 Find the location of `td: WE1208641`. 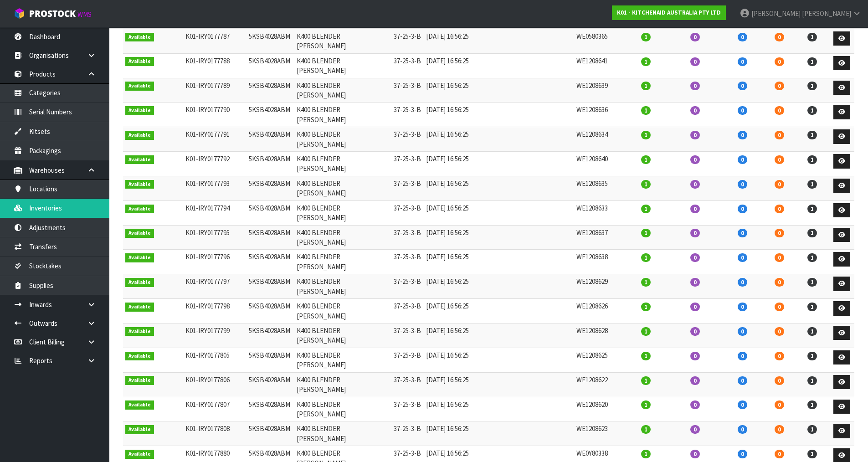

td: WE1208641 is located at coordinates (599, 65).